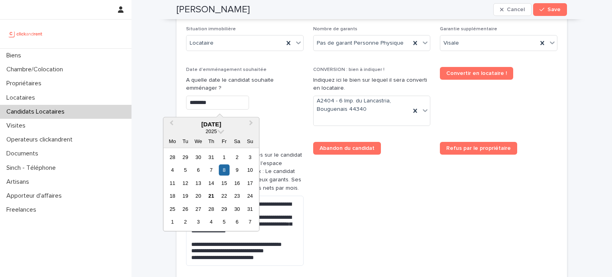  Describe the element at coordinates (185, 170) in the screenshot. I see `div: Choose Tuesday, 5 August 2025` at that location.